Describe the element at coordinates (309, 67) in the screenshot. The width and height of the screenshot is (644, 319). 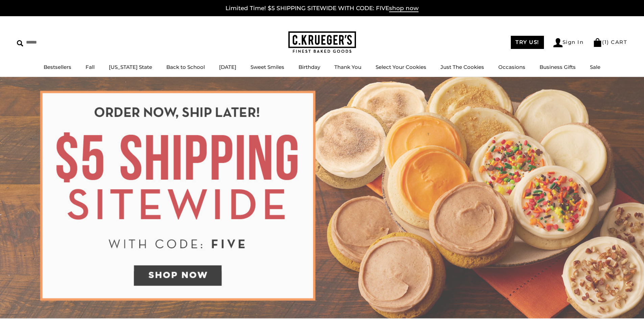
I see `a: Birthday` at that location.